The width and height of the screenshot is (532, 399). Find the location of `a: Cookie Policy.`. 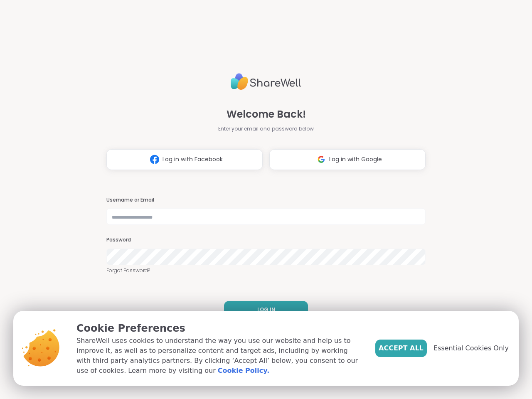

a: Cookie Policy. is located at coordinates (244, 370).